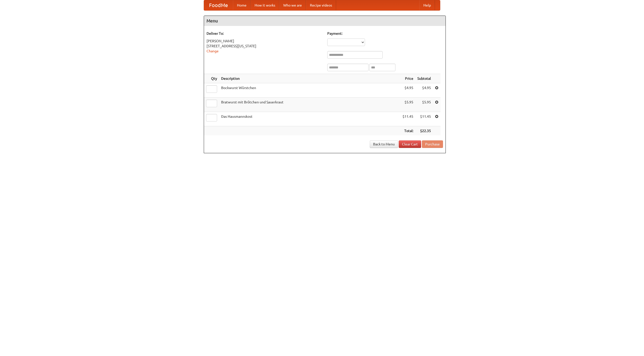 This screenshot has width=644, height=356. Describe the element at coordinates (384, 144) in the screenshot. I see `a: Back to Menu` at that location.